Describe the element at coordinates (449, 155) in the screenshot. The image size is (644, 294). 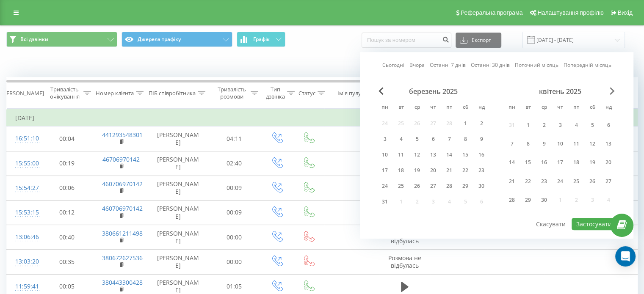
I see `div: 14` at that location.